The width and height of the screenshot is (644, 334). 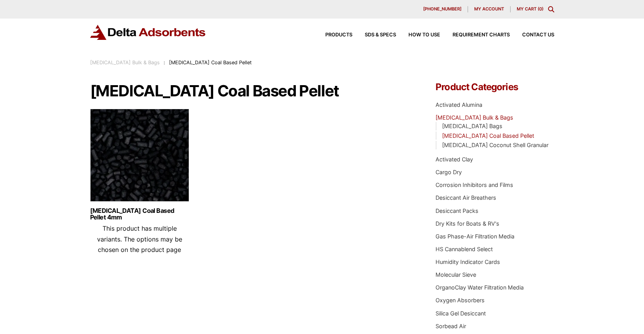 What do you see at coordinates (480, 287) in the screenshot?
I see `a: OrganoClay Water Filtration Media` at bounding box center [480, 287].